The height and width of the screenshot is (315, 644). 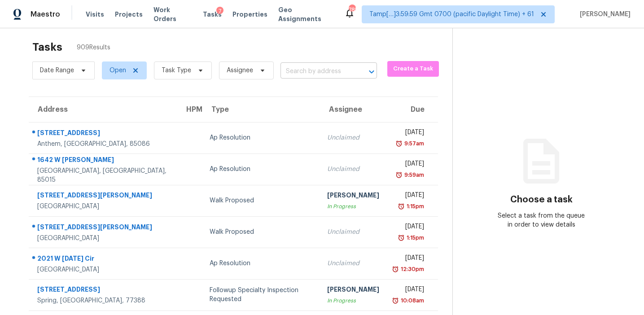 What do you see at coordinates (177, 70) in the screenshot?
I see `span: Task Type` at bounding box center [177, 70].